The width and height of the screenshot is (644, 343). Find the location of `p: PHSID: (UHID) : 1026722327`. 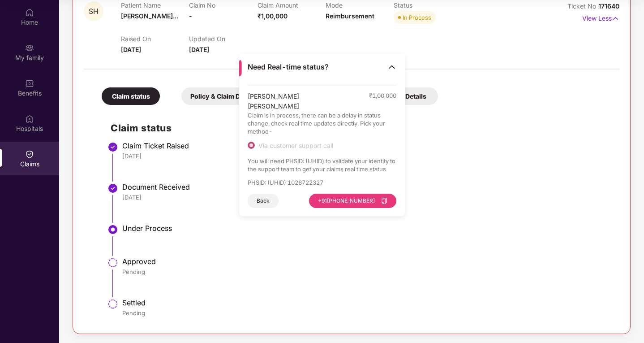

p: PHSID: (UHID) : 1026722327 is located at coordinates (322, 182).